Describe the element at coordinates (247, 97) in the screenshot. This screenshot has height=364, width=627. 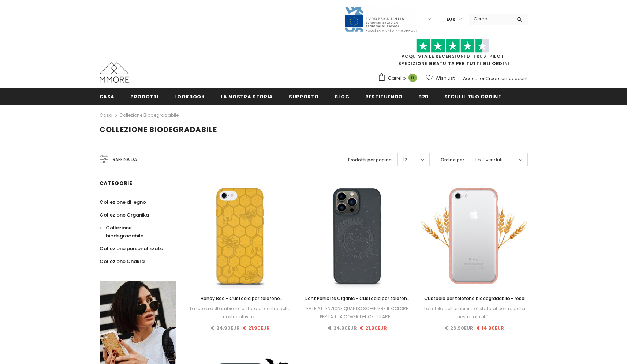
I see `a: La nostra storia` at that location.